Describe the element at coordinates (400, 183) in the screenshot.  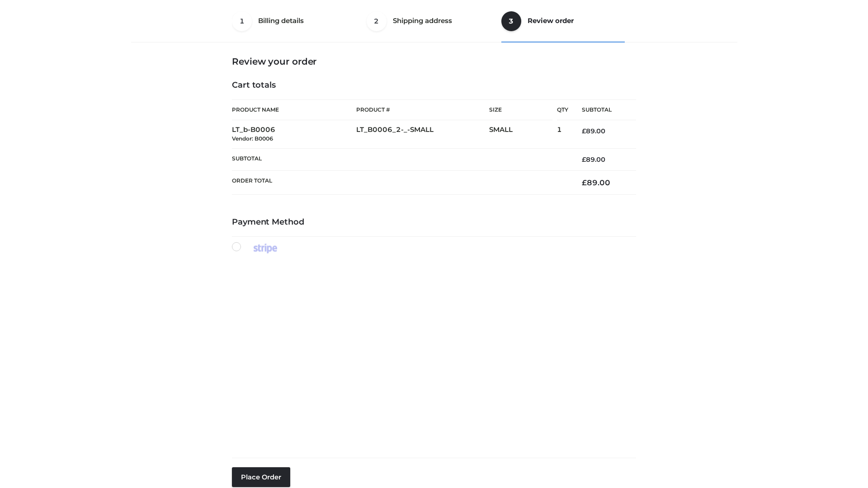
I see `th: Order Total` at that location.